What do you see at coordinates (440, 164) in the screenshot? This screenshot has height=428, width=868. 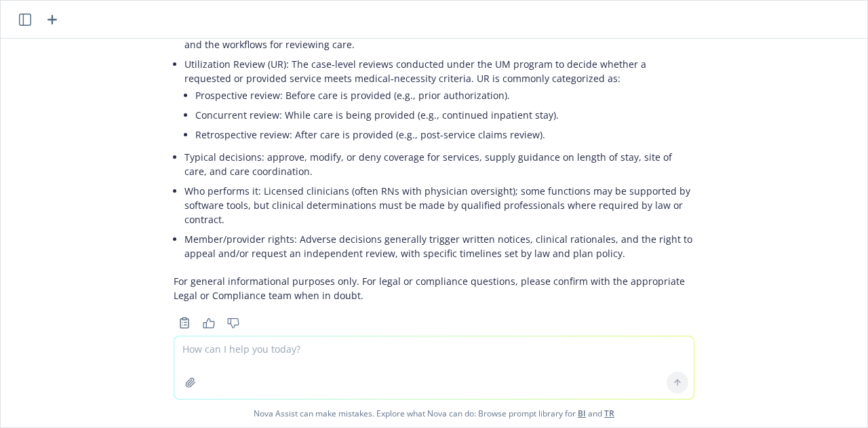 I see `p: Typical decisions: approve, modify, or deny coverage for services, supply guidance on length of s...` at bounding box center [440, 164].